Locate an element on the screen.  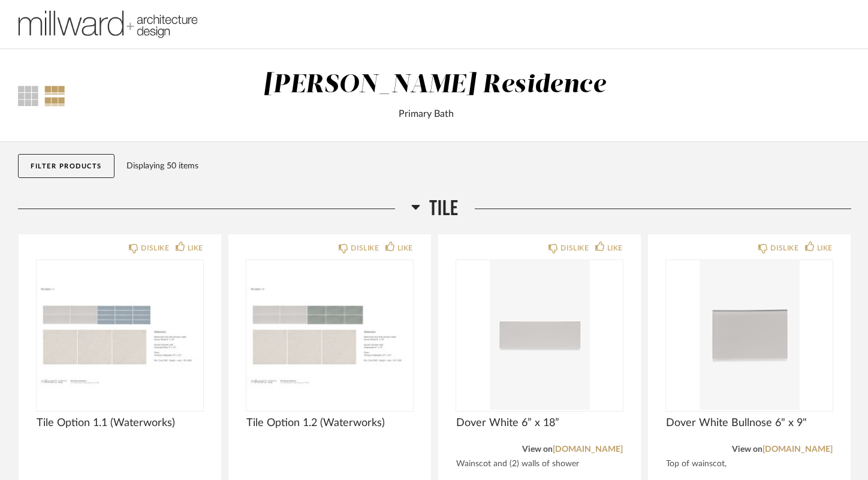
div: Top of wainscot, is located at coordinates (749, 464).